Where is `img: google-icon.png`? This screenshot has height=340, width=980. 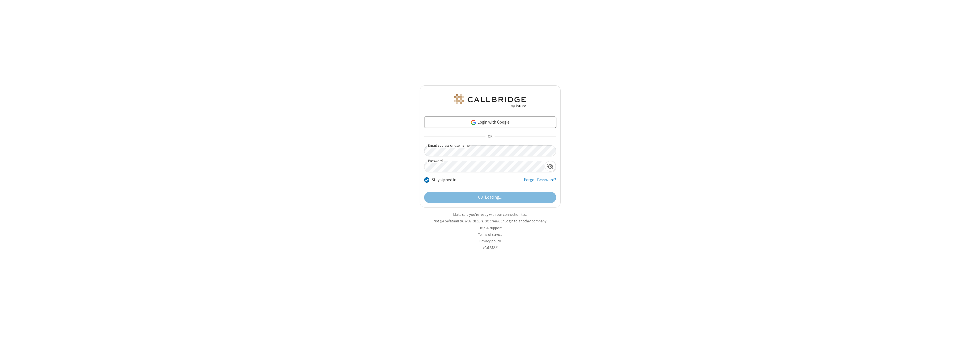 img: google-icon.png is located at coordinates (474, 122).